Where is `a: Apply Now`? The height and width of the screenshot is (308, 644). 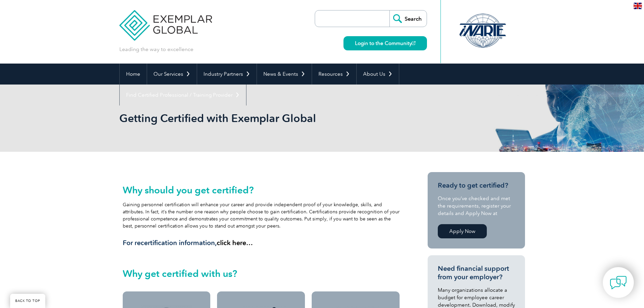
a: Apply Now is located at coordinates (462, 231).